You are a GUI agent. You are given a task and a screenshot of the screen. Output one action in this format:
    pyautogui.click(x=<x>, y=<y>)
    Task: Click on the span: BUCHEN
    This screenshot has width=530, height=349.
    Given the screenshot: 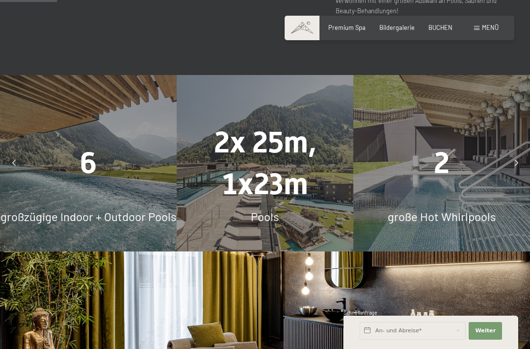 What is the action you would take?
    pyautogui.click(x=440, y=27)
    